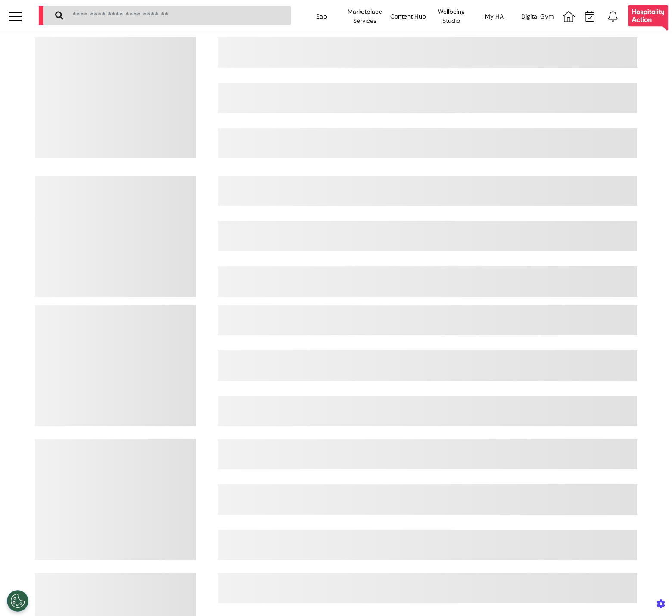 This screenshot has width=672, height=616. Describe the element at coordinates (17, 601) in the screenshot. I see `button: Open Preferences` at that location.